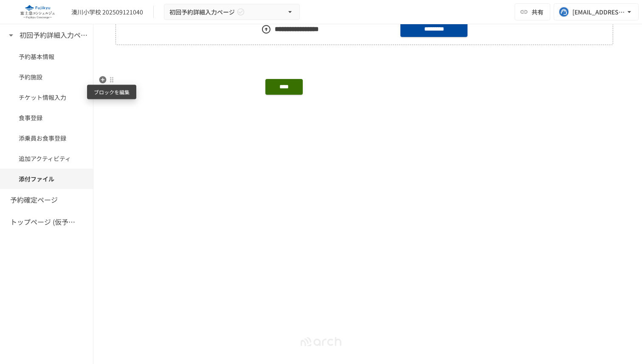 Image resolution: width=642 pixels, height=364 pixels. I want to click on span: 追加アクティビティ, so click(46, 158).